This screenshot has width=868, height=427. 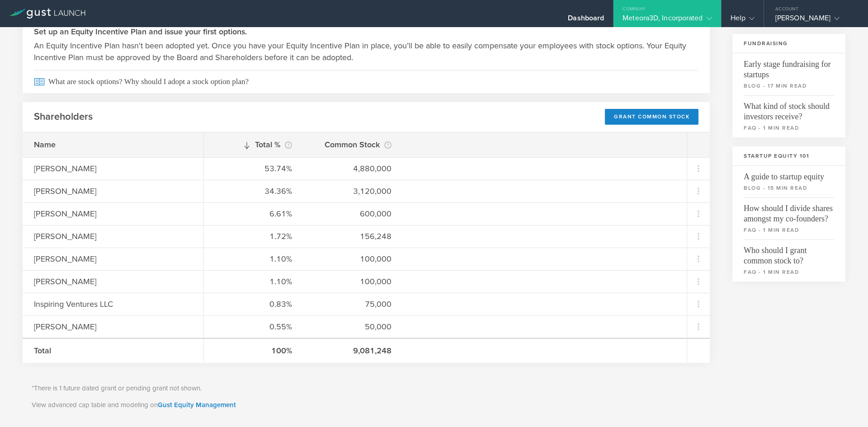 I want to click on small: blog - 15 min read, so click(x=789, y=188).